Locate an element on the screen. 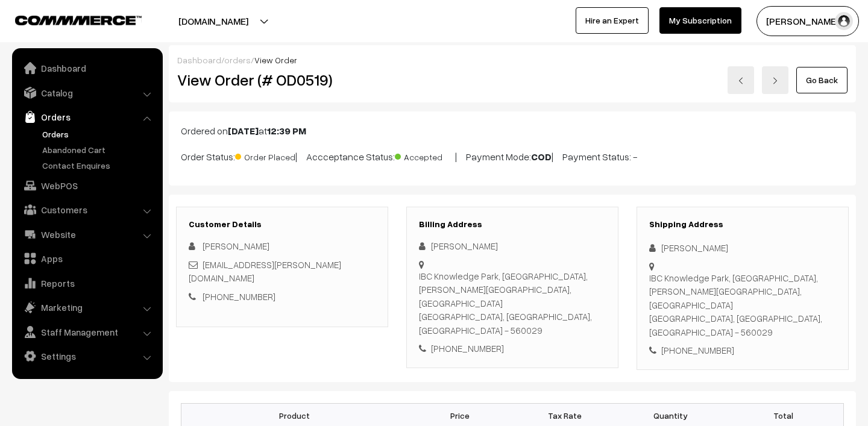 The height and width of the screenshot is (426, 868). h3: Customer Details is located at coordinates (282, 224).